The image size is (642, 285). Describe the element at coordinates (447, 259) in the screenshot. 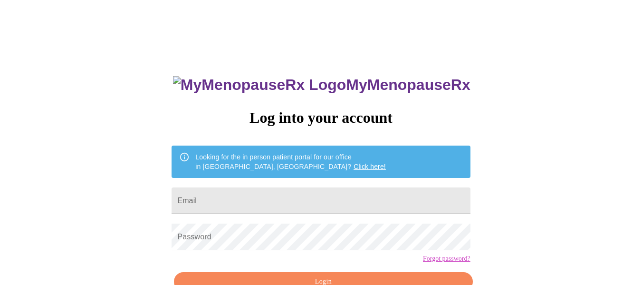

I see `a: Forgot password?` at that location.